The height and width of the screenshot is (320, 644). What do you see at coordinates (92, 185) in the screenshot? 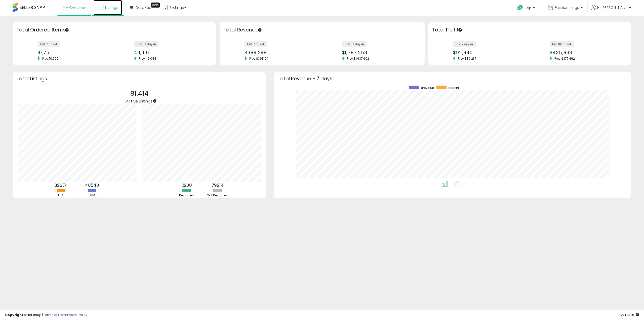
I see `b: 48540` at bounding box center [92, 185].